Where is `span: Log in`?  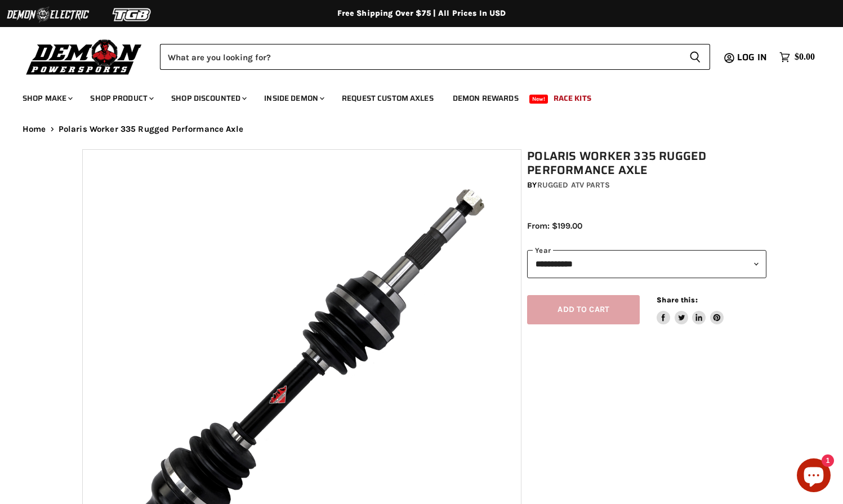
span: Log in is located at coordinates (752, 57).